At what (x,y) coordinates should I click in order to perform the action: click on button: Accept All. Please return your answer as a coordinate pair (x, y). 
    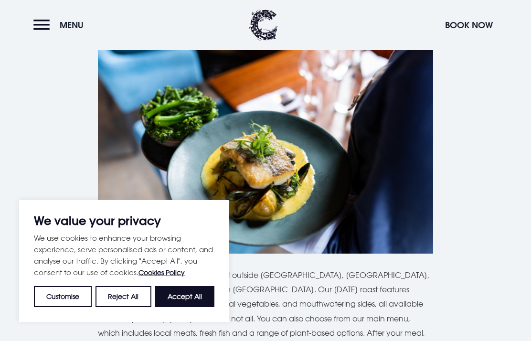
    Looking at the image, I should click on (185, 296).